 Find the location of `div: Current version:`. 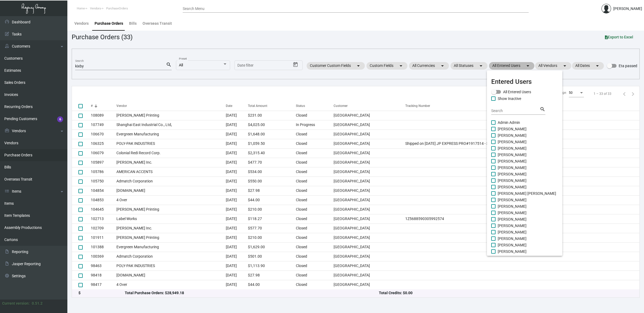

div: Current version: is located at coordinates (16, 303).